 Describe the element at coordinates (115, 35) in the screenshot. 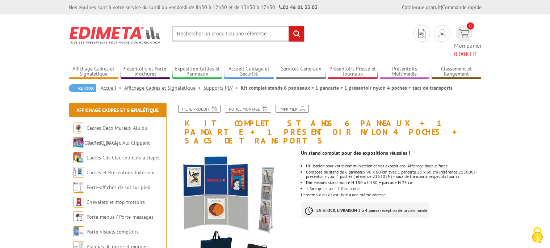

I see `img: Edimeta` at that location.